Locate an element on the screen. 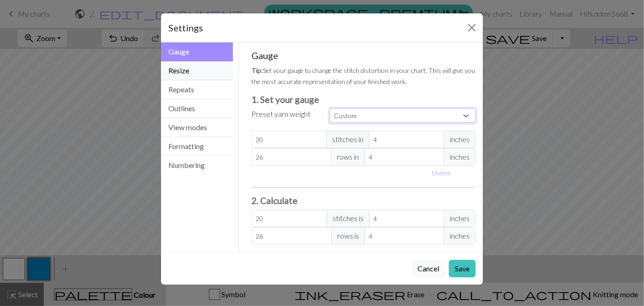 The width and height of the screenshot is (644, 306). h5: Gauge is located at coordinates (364, 55).